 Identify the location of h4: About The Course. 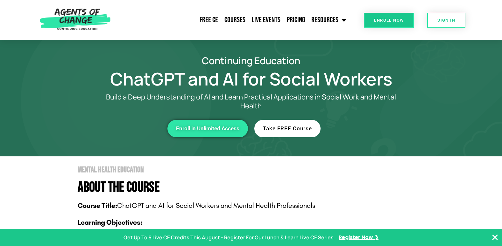
(255, 188).